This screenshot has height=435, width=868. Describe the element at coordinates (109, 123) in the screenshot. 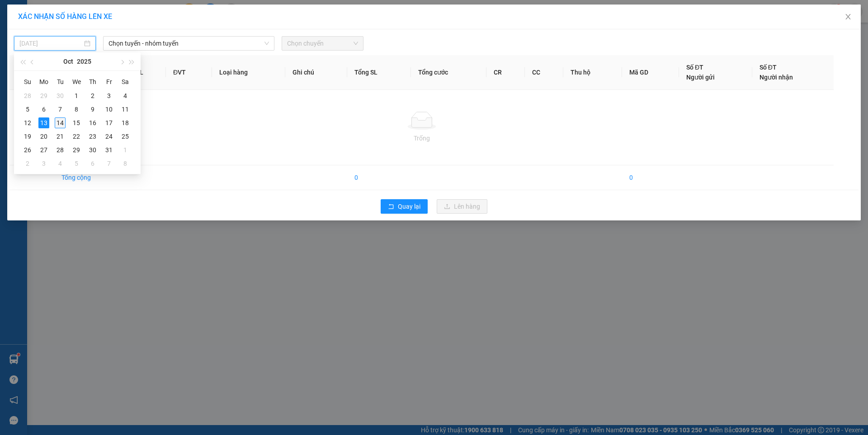

I see `td: 2025-10-17` at that location.